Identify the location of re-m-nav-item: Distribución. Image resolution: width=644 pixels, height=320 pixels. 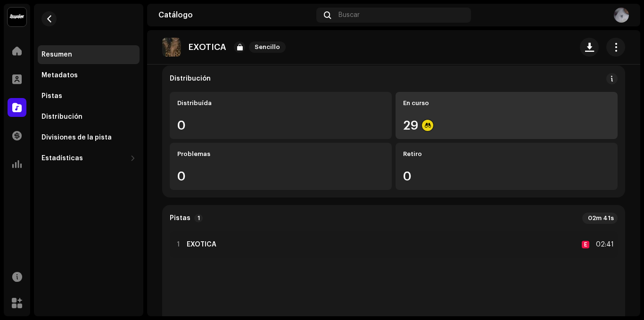
(89, 117).